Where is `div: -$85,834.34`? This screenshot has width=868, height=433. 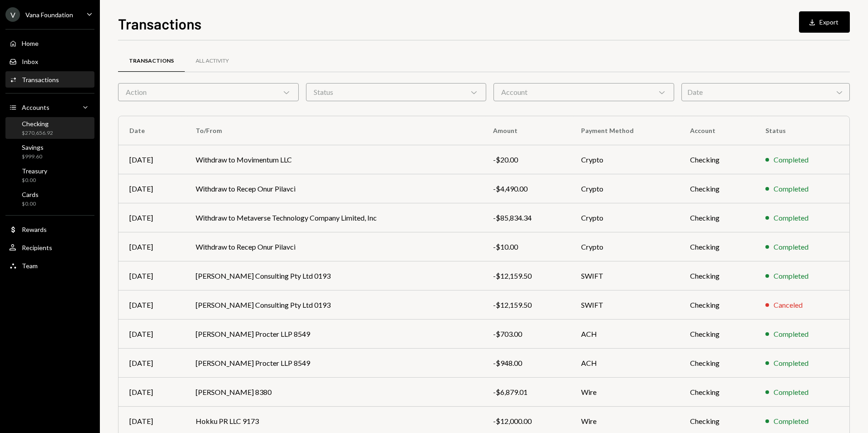 div: -$85,834.34 is located at coordinates (526, 218).